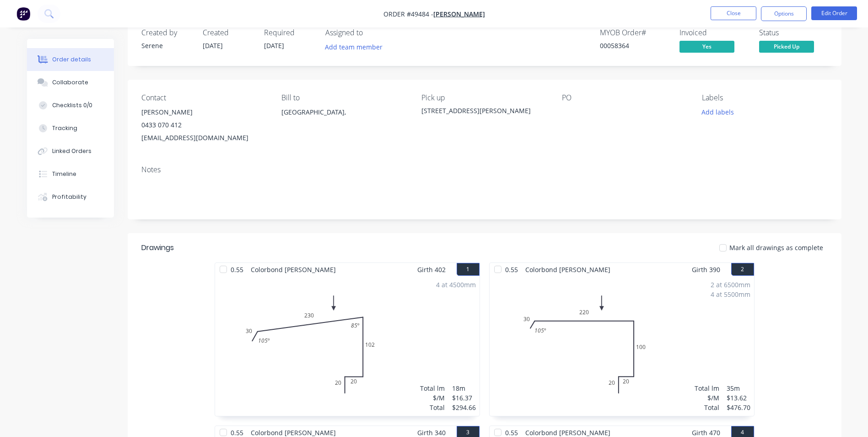 The height and width of the screenshot is (437, 868). I want to click on div: Linked Orders, so click(72, 151).